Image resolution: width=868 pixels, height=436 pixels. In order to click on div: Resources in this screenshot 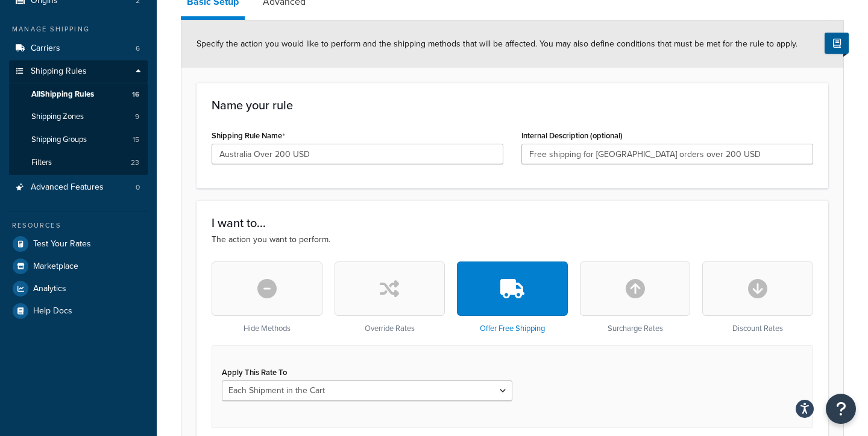, I will do `click(78, 225)`.